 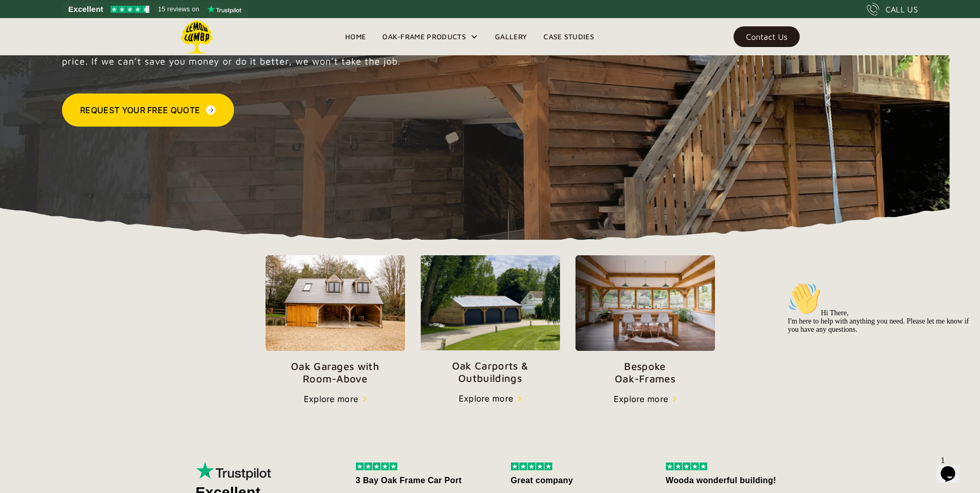 I want to click on a: CALL US, so click(x=892, y=9).